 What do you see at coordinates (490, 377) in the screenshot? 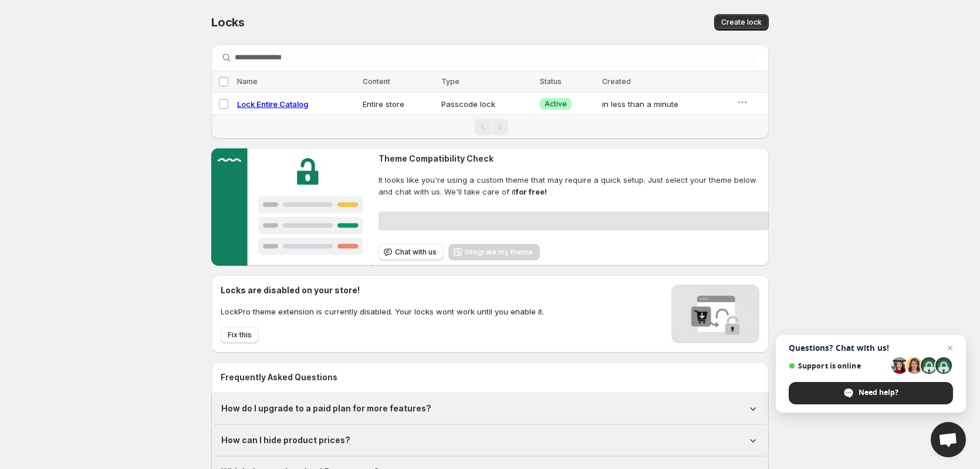
I see `h2: Frequently Asked Questions` at bounding box center [490, 377].